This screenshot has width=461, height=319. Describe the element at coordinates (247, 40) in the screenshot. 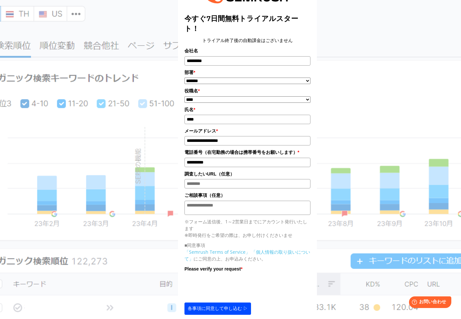

I see `center: トライアル終了後の自動課金はございません` at that location.